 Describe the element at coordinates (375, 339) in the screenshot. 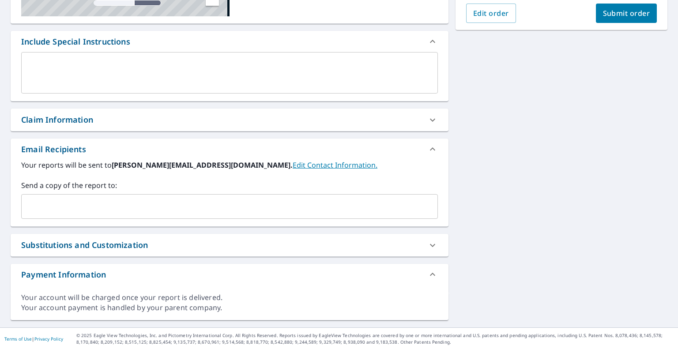

I see `p: © 2025 Eagle View Technologies, Inc. and Pictometry International Corp. All Rights Reserved. Repo...` at that location.